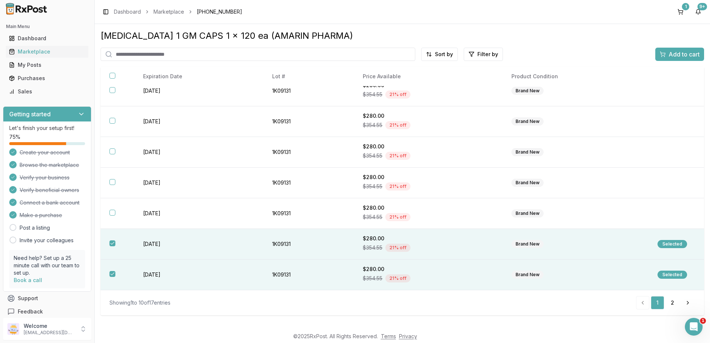  Describe the element at coordinates (178, 12) in the screenshot. I see `nav: breadcrumb` at that location.